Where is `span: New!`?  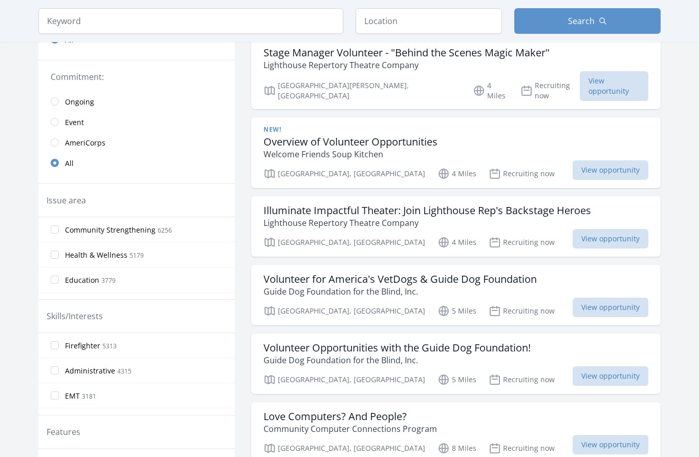 span: New! is located at coordinates (272, 130).